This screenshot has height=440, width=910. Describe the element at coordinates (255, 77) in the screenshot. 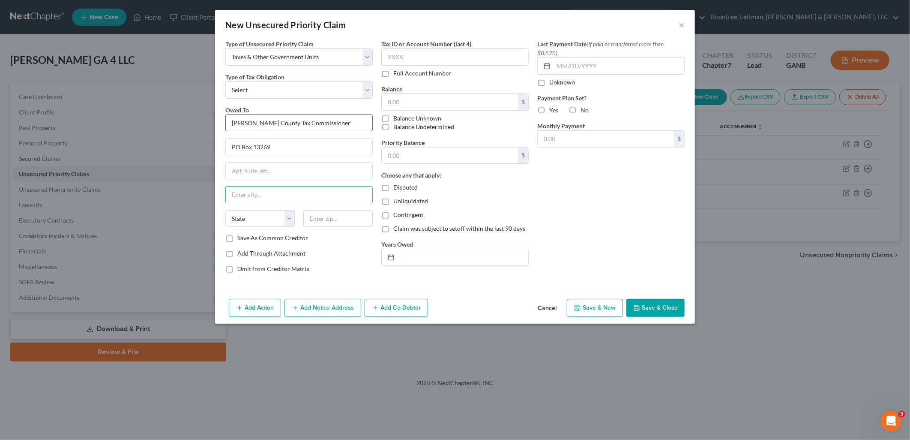

I see `span: Type of Tax Obligation` at that location.